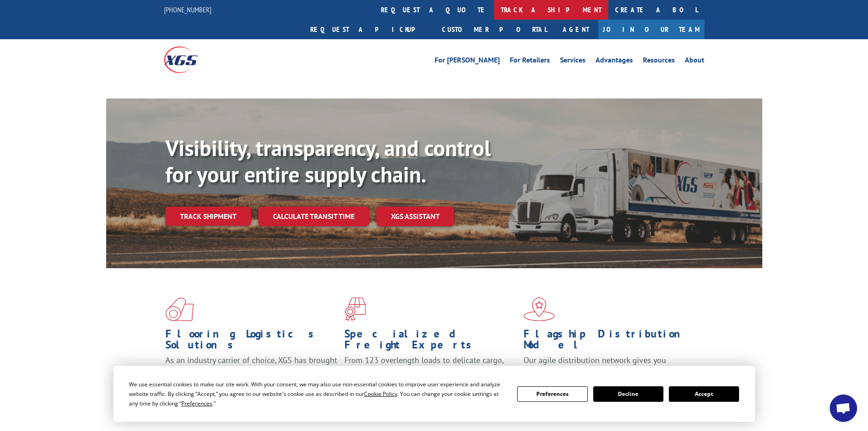 This screenshot has width=868, height=431. What do you see at coordinates (628, 394) in the screenshot?
I see `button: Decline` at bounding box center [628, 394].